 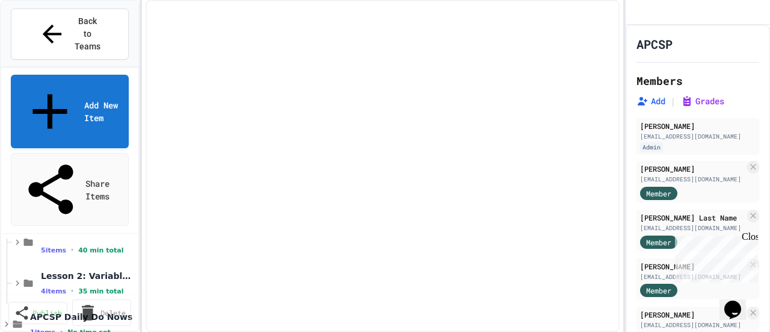 What do you see at coordinates (652, 147) in the screenshot?
I see `div: Admin` at bounding box center [652, 147].